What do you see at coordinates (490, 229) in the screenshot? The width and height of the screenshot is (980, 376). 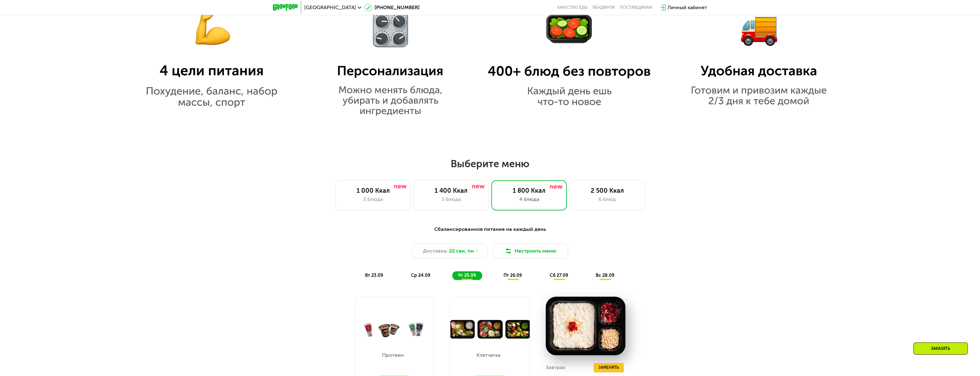 I see `div: Сбалансированное питание на каждый день` at bounding box center [490, 229].